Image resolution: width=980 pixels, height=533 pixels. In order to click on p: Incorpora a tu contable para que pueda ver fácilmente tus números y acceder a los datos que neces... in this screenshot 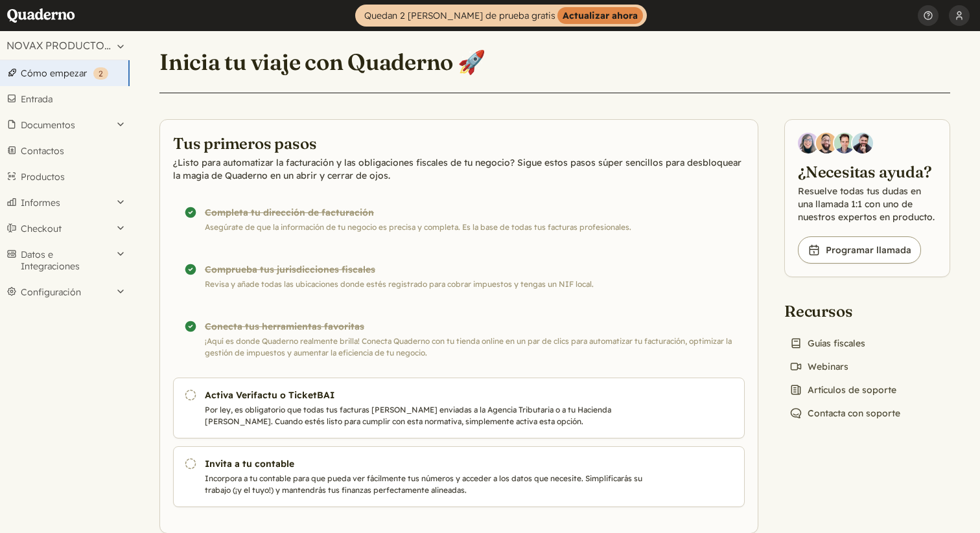, I will do `click(426, 484)`.